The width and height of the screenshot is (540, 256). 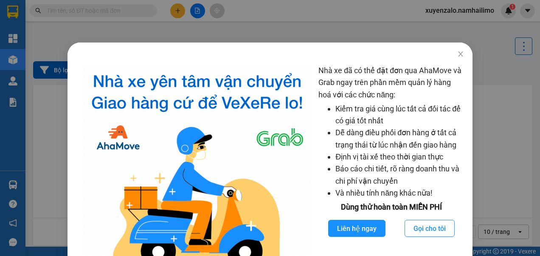 What do you see at coordinates (430, 228) in the screenshot?
I see `span: Gọi cho tôi` at bounding box center [430, 228].